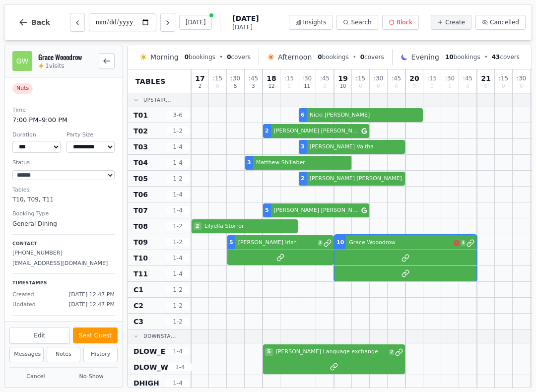  I want to click on span: 6, so click(302, 115).